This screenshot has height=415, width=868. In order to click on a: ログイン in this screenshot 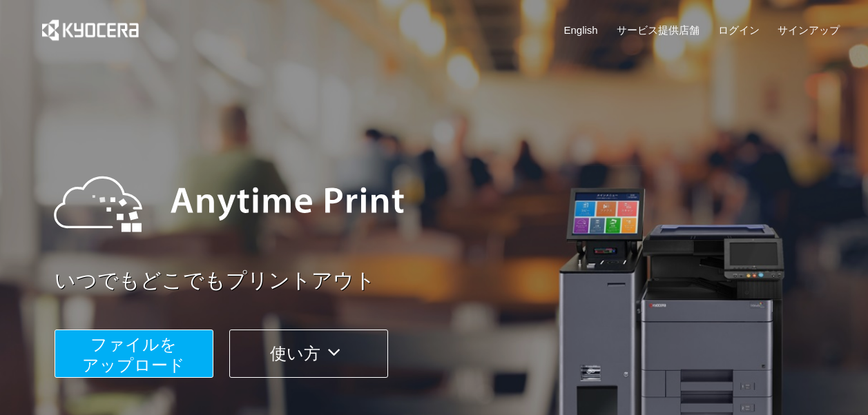, I will do `click(739, 30)`.